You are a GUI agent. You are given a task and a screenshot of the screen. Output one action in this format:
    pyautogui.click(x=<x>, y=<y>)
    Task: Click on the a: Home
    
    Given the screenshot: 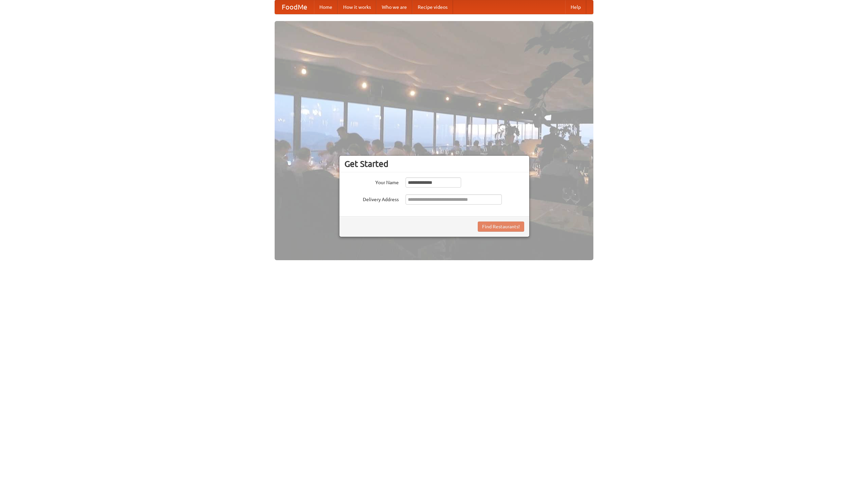 What is the action you would take?
    pyautogui.click(x=326, y=7)
    